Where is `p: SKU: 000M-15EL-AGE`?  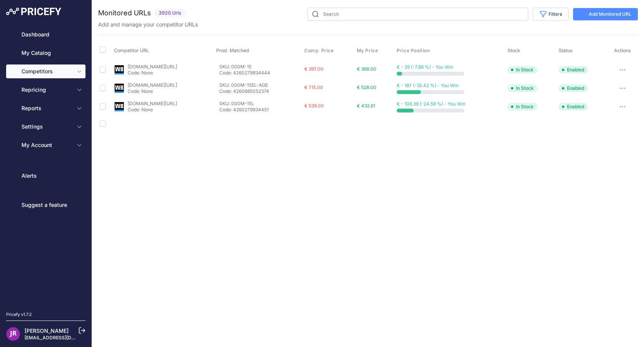 p: SKU: 000M-15EL-AGE is located at coordinates (260, 85).